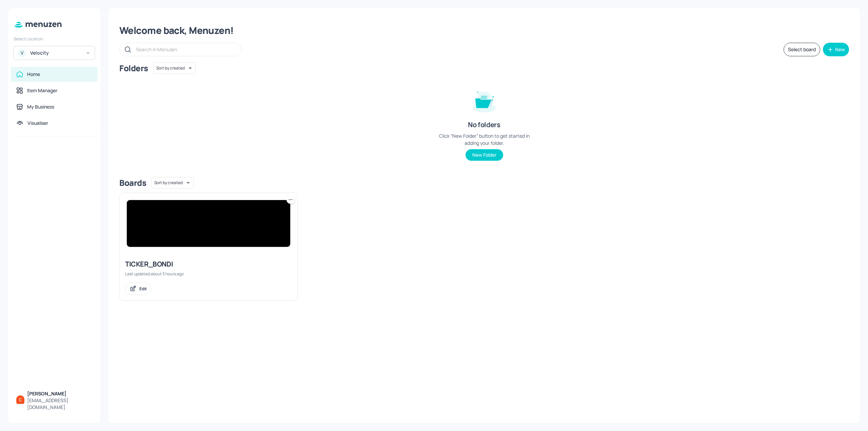 The width and height of the screenshot is (868, 431). Describe the element at coordinates (55, 53) in the screenshot. I see `div: Velocity` at that location.